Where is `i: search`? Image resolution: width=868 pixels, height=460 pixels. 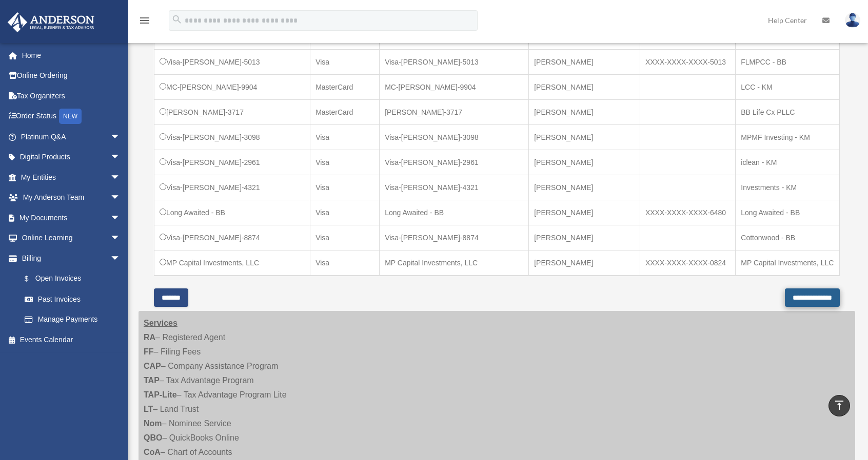 i: search is located at coordinates (177, 20).